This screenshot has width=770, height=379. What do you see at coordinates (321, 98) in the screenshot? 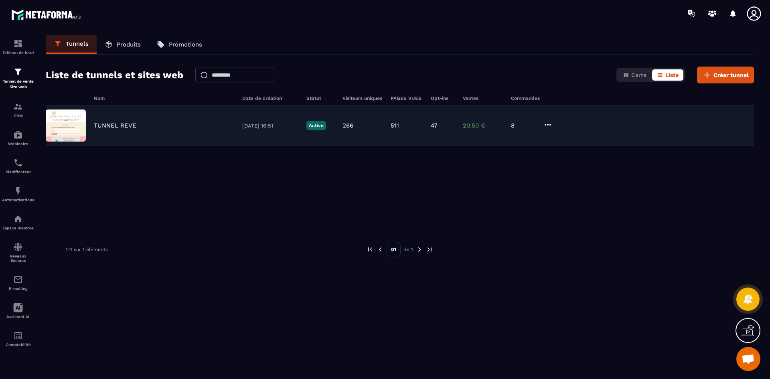
I see `h6: Statut` at bounding box center [321, 98].